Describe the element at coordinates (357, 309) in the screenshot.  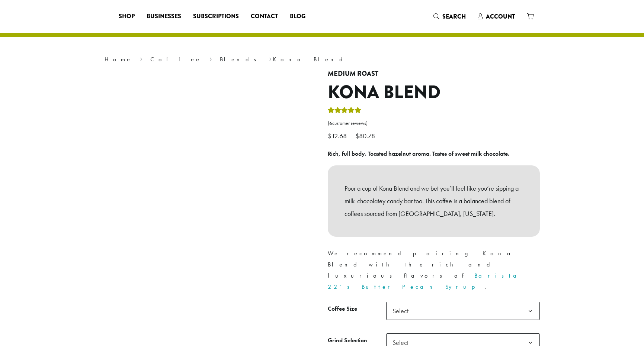
I see `label: Coffee Size` at that location.